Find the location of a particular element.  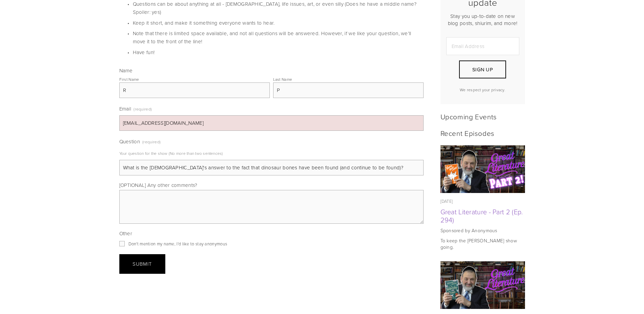

p: Sponsored by Anonymous is located at coordinates (483, 230).